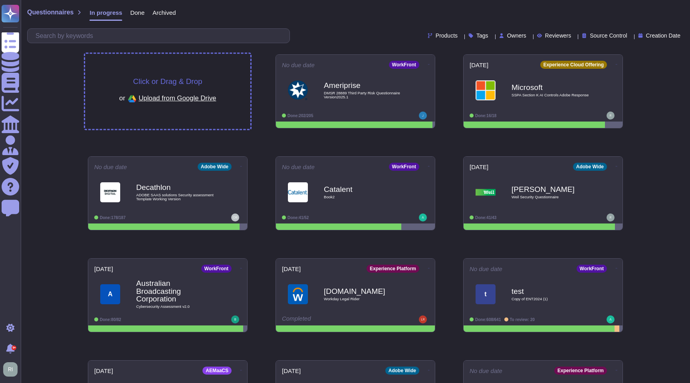  Describe the element at coordinates (167, 81) in the screenshot. I see `span: Click or Drag & Drop` at that location.